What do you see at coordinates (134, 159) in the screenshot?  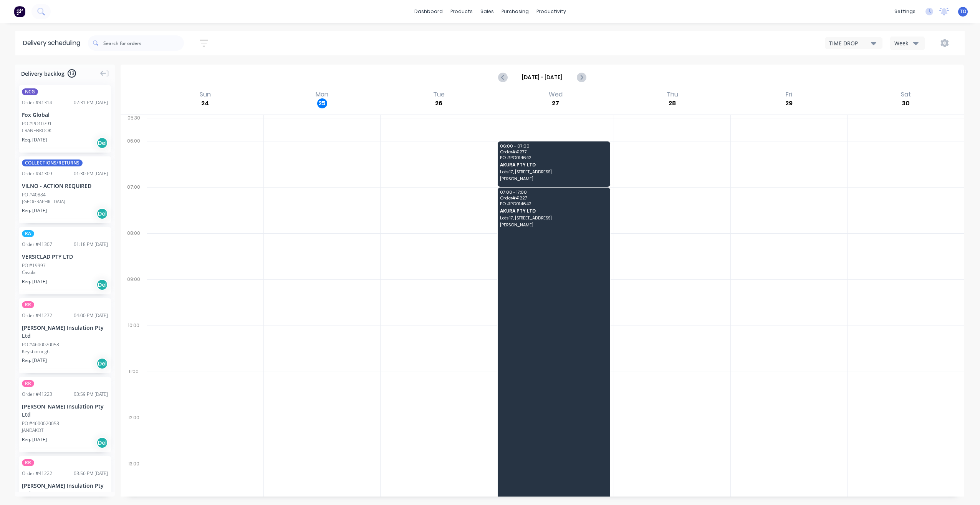 I see `div: 06:00` at bounding box center [134, 159].